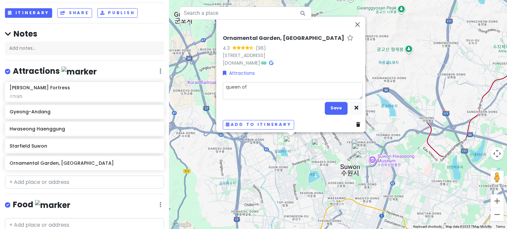 The width and height of the screenshot is (507, 229). What do you see at coordinates (84, 183) in the screenshot?
I see `input: + Add place or address` at bounding box center [84, 183].